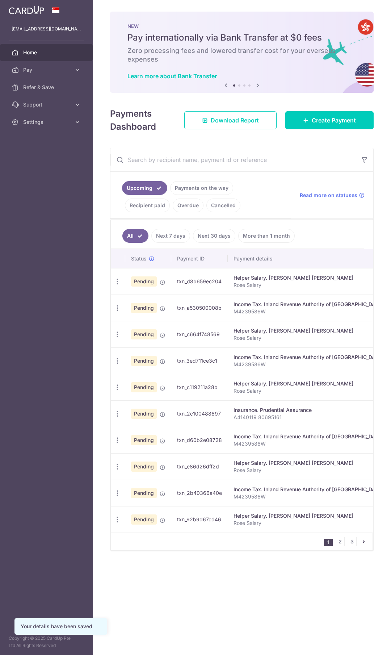  I want to click on span: Create Payment, so click(334, 120).